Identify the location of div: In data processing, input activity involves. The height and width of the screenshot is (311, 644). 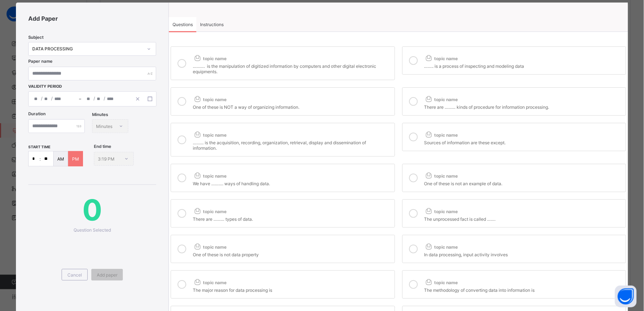
(523, 254).